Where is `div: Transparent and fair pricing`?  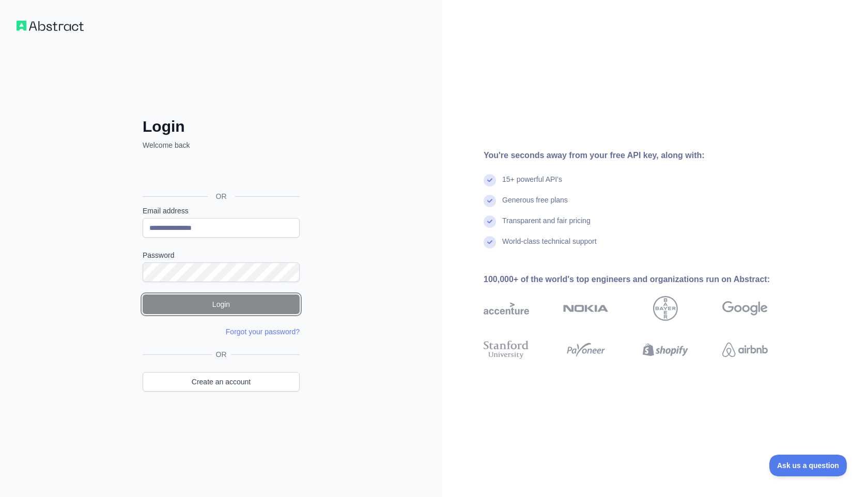 div: Transparent and fair pricing is located at coordinates (546, 226).